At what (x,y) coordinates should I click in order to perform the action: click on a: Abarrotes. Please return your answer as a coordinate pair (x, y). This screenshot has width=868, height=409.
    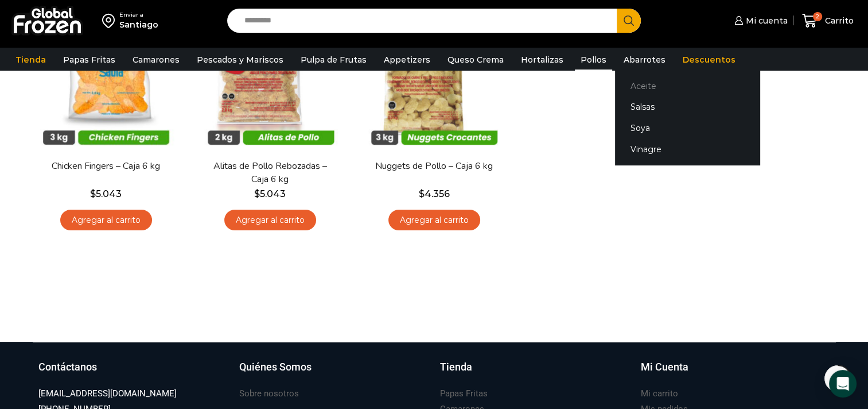
    Looking at the image, I should click on (645, 60).